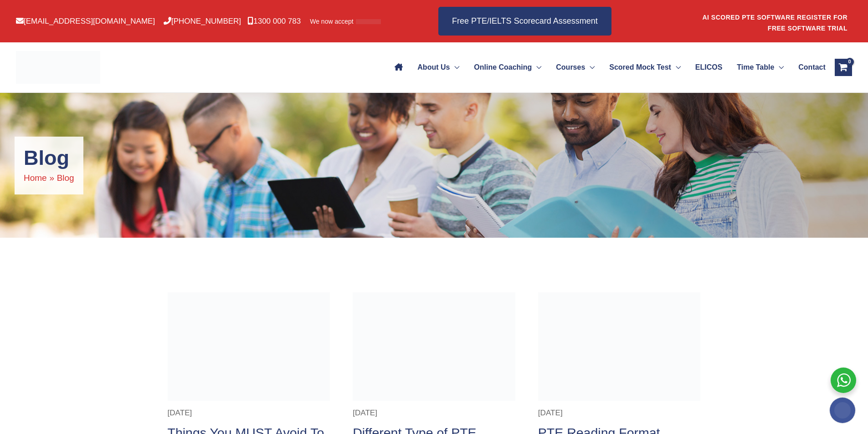  What do you see at coordinates (35, 178) in the screenshot?
I see `a: Home` at bounding box center [35, 178].